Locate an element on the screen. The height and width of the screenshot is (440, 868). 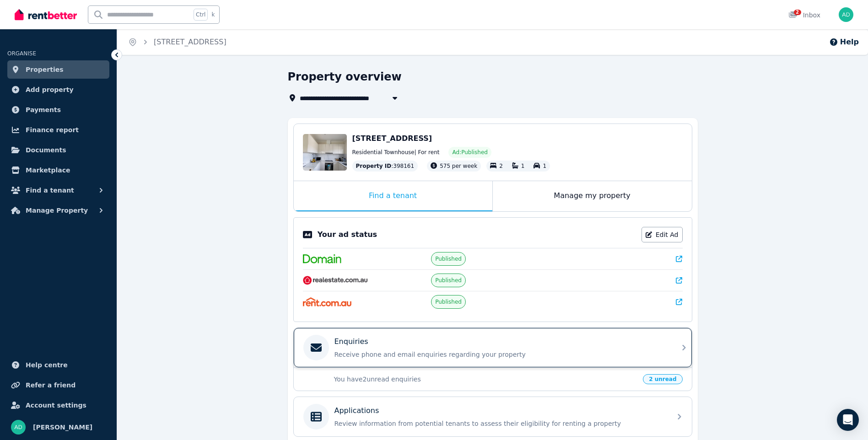
p: Enquiries is located at coordinates (351, 342).